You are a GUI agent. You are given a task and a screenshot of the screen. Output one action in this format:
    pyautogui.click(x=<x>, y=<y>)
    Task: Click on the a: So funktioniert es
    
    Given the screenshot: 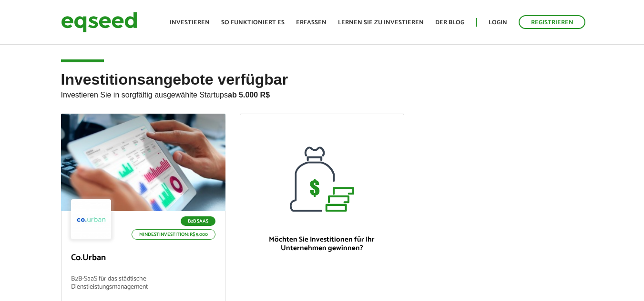 What is the action you would take?
    pyautogui.click(x=253, y=23)
    